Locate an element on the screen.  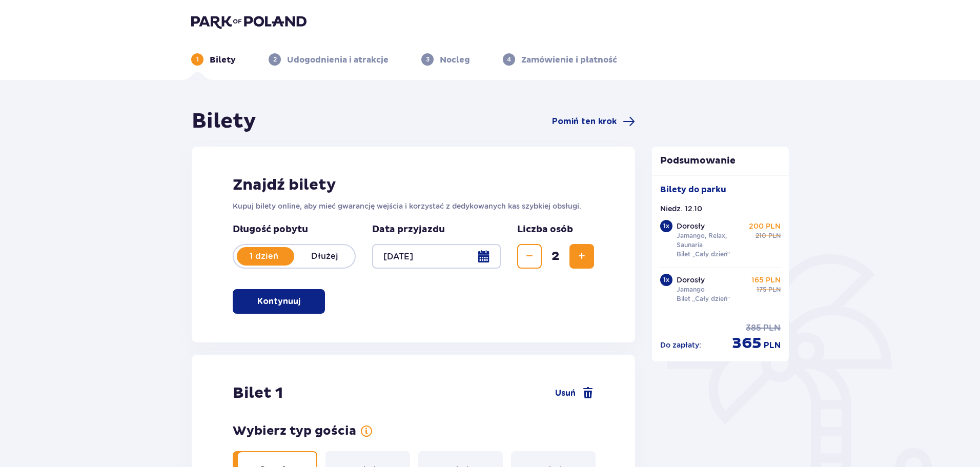
p: Kupuj bilety online, aby mieć gwarancję wejścia i korzystać z dedykowanych kas szybkiej obsługi. is located at coordinates (413, 206).